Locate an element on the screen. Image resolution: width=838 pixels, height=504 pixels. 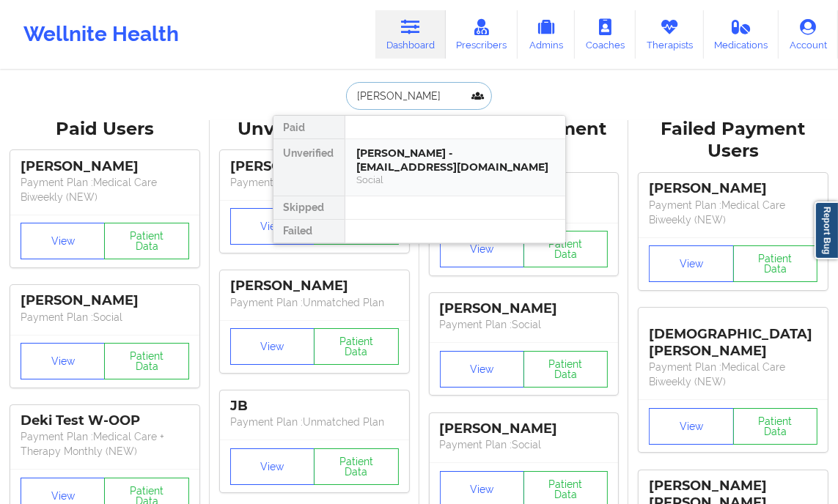
div: Social is located at coordinates (456, 180).